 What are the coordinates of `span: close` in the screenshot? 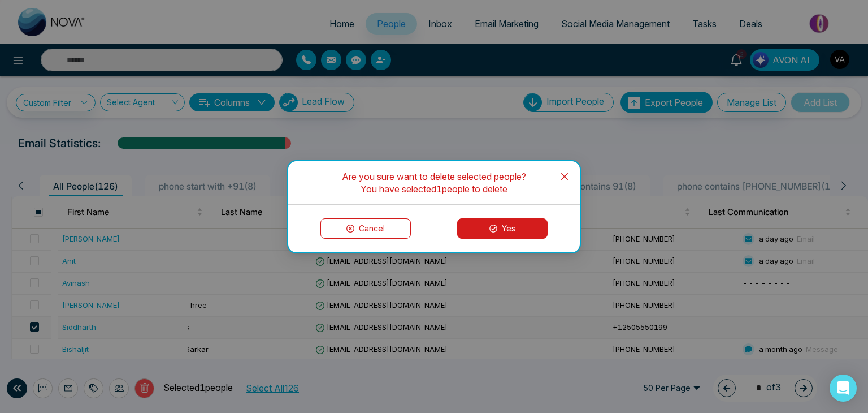 It's located at (564, 176).